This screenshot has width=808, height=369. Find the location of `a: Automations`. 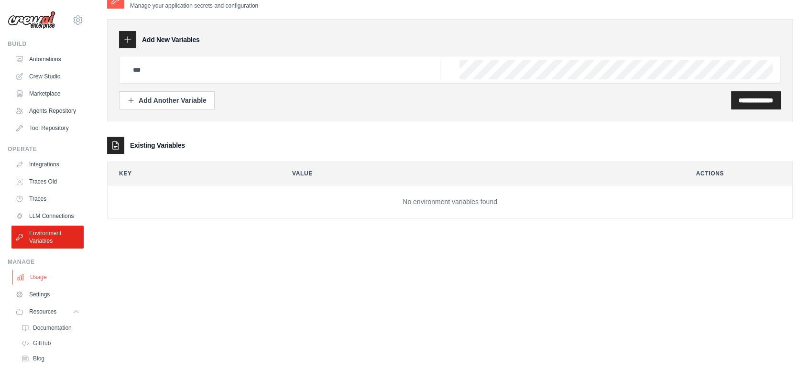

a: Automations is located at coordinates (47, 59).